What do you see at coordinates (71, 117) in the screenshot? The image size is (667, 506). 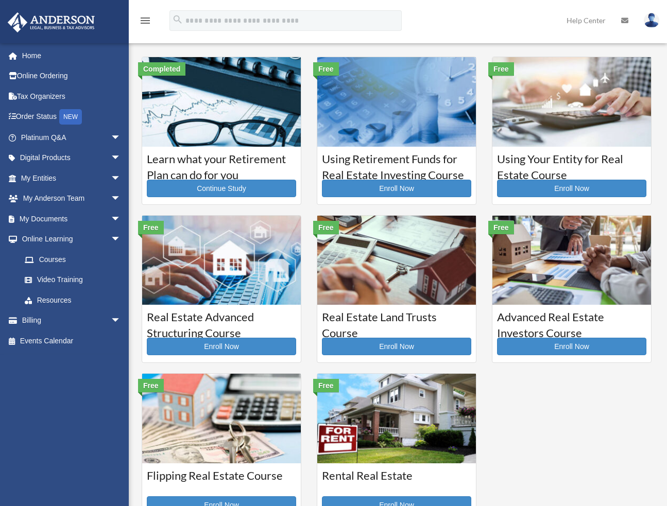 I see `div: NEW` at bounding box center [71, 117].